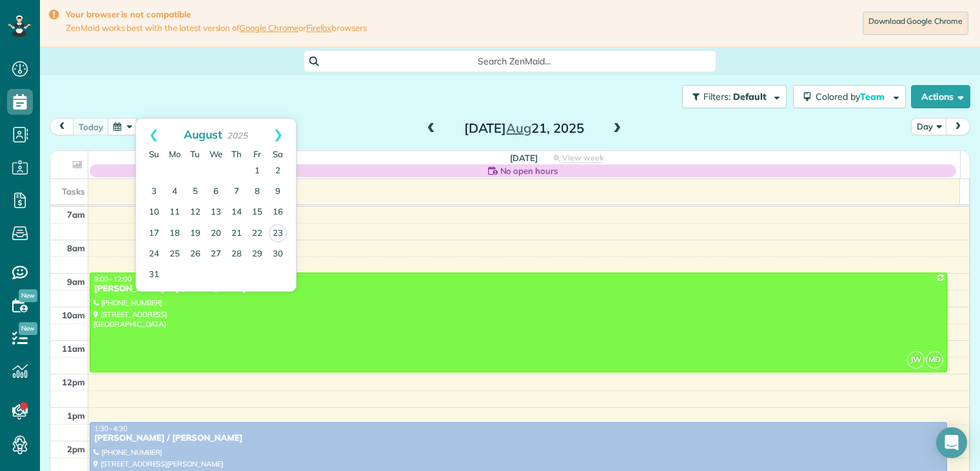 The image size is (980, 471). What do you see at coordinates (236, 234) in the screenshot?
I see `a: 21` at bounding box center [236, 234].